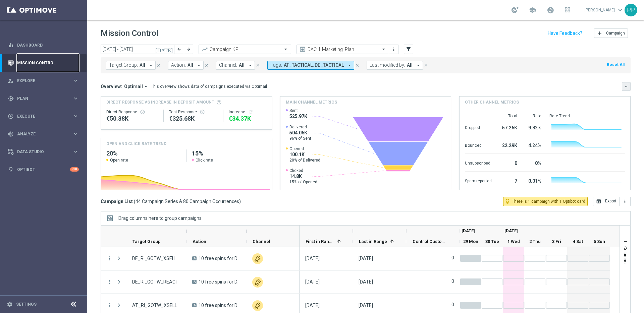 The width and height of the screenshot is (644, 313). I want to click on h4: Main channel metrics, so click(311, 102).